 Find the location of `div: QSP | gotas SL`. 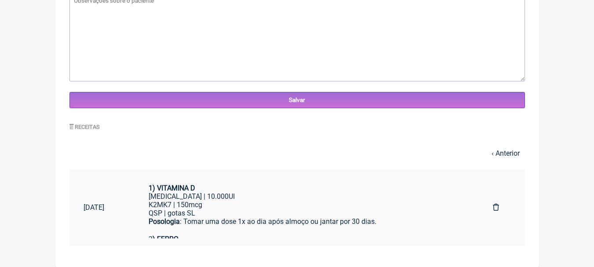

div: QSP | gotas SL is located at coordinates (307, 213).